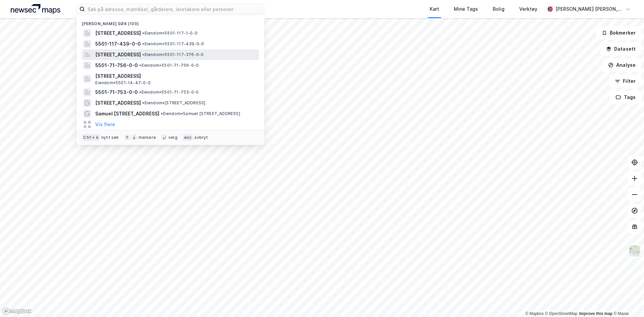 This screenshot has width=644, height=317. Describe the element at coordinates (116, 92) in the screenshot. I see `span: 5501-71-753-0-0` at that location.